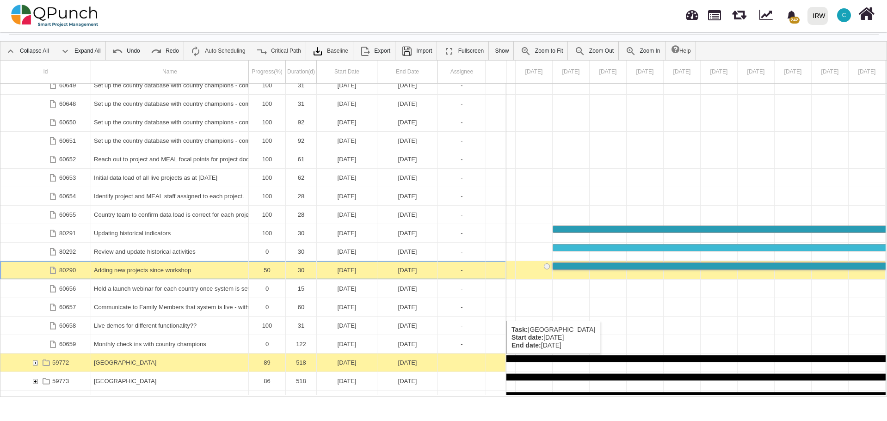  What do you see at coordinates (844, 15) in the screenshot?
I see `span: C` at bounding box center [844, 15].